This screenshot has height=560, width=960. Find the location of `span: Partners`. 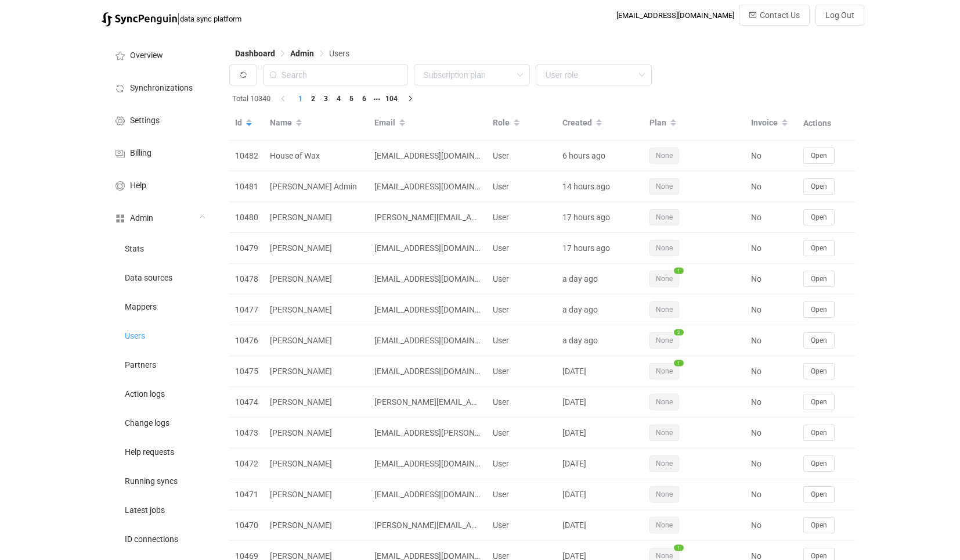

span: Partners is located at coordinates (140, 365).